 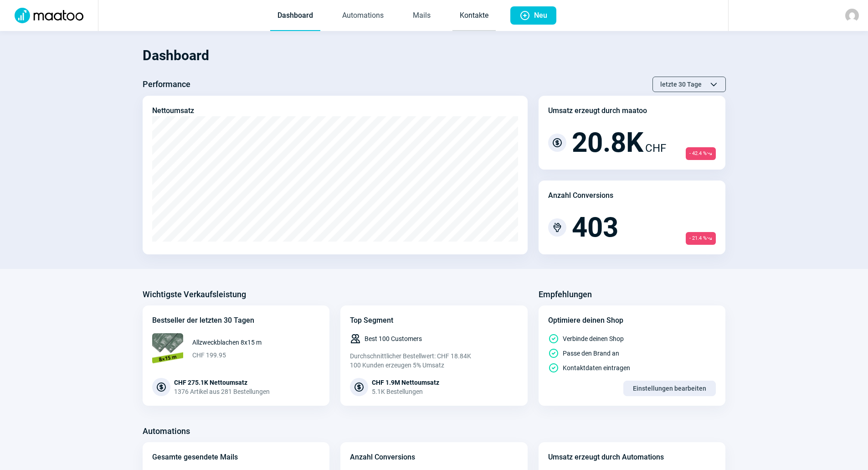 I want to click on div: Optimiere deinen Shop, so click(x=632, y=320).